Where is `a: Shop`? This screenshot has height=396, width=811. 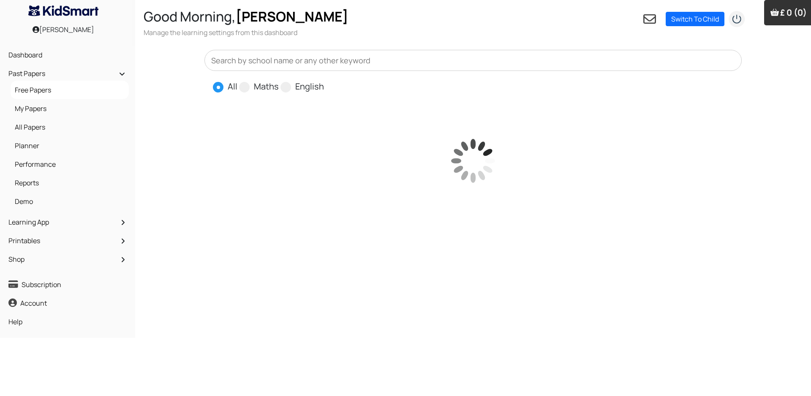
a: Shop is located at coordinates (68, 259).